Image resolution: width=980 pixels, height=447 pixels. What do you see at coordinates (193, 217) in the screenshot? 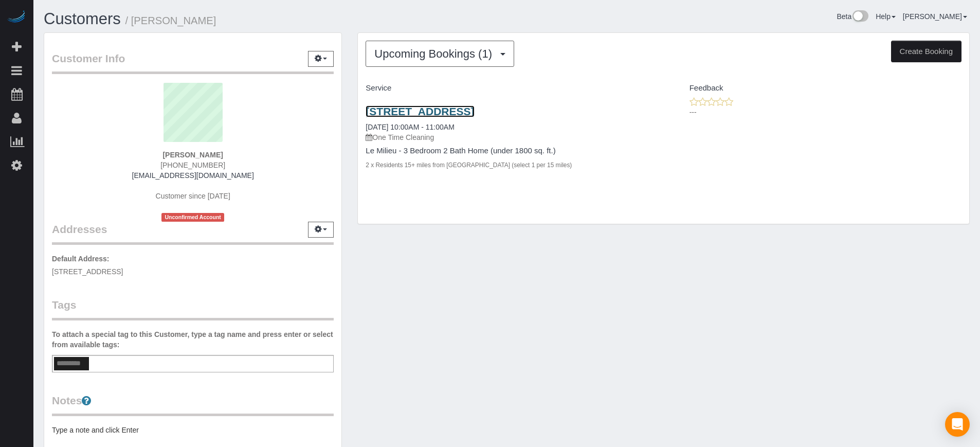
I see `span: Unconfirmed Account` at bounding box center [193, 217].